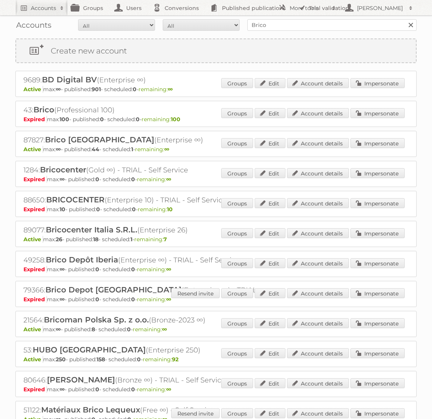 This screenshot has height=419, width=432. Describe the element at coordinates (158, 410) in the screenshot. I see `h2: 51122: (Free ∞) - Self Service` at that location.